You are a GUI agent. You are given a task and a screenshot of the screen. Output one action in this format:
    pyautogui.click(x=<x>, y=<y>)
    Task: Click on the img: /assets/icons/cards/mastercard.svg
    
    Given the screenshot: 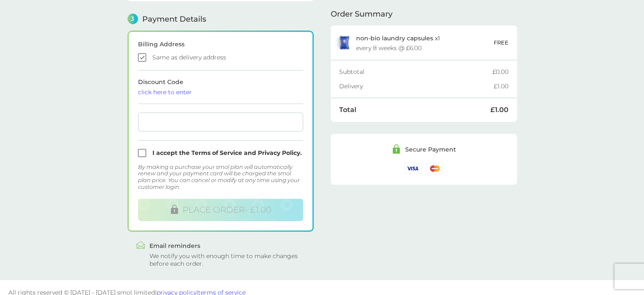 What is the action you would take?
    pyautogui.click(x=435, y=168)
    